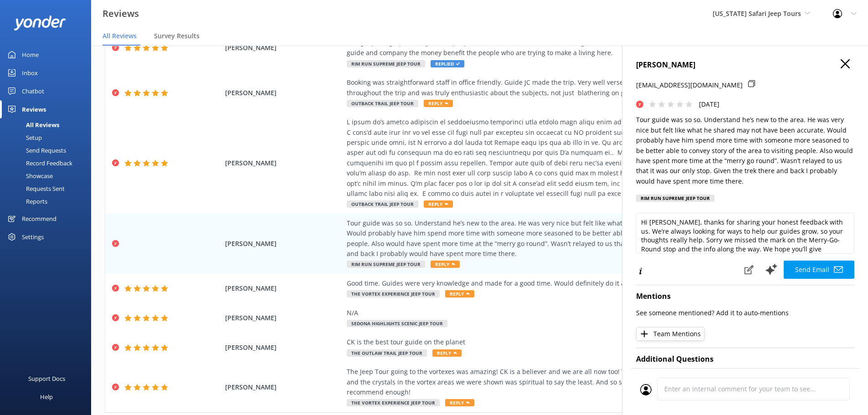 Image resolution: width=868 pixels, height=415 pixels. What do you see at coordinates (24, 138) in the screenshot?
I see `div: Setup` at bounding box center [24, 138].